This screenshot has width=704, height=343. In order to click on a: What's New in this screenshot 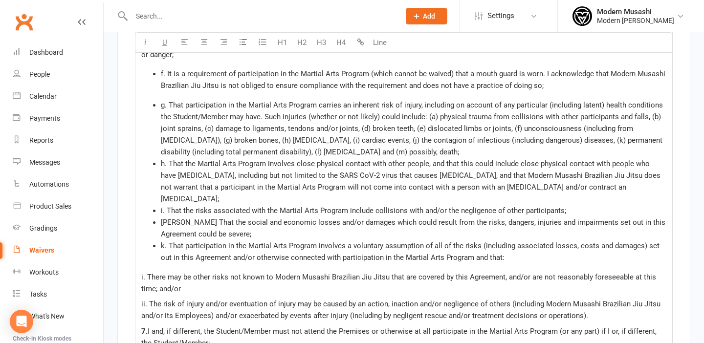, I will do `click(58, 316)`.